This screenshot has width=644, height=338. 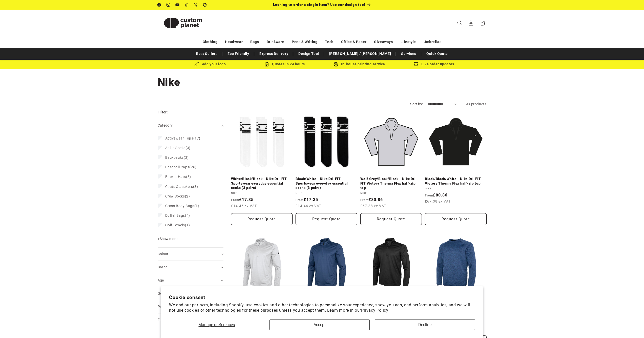 What do you see at coordinates (181, 167) in the screenshot?
I see `span: (26)` at bounding box center [181, 167].